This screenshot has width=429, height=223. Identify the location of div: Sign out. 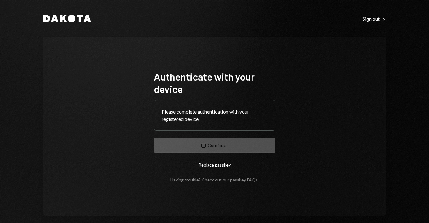
(374, 19).